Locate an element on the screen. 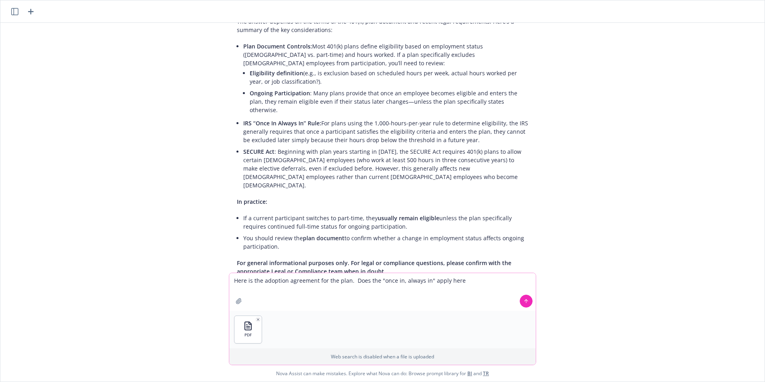  a: BI is located at coordinates (470, 373).